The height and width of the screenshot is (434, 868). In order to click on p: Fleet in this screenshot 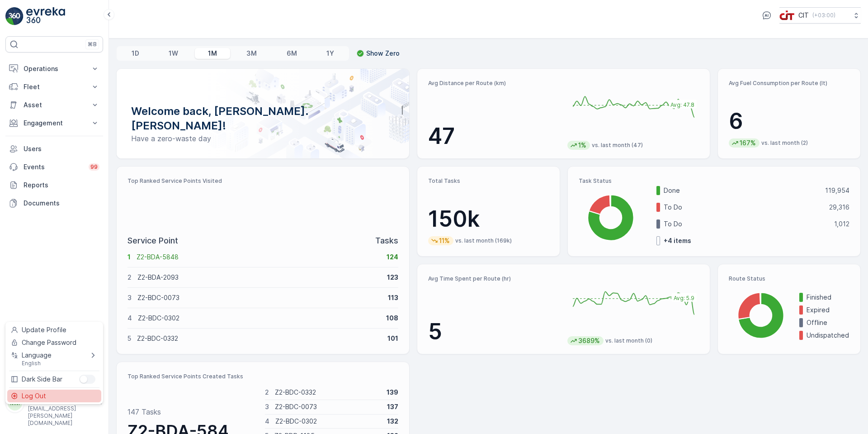, I will do `click(54, 87)`.